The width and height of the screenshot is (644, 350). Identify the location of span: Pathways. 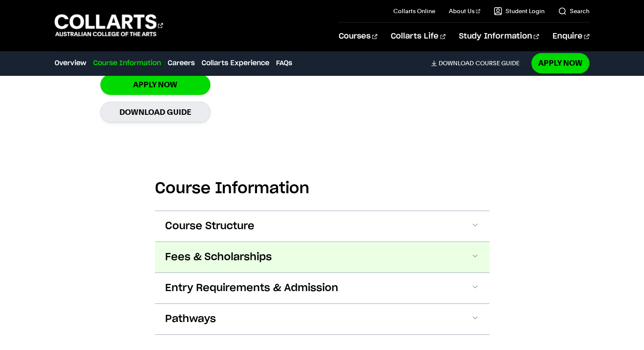
(191, 319).